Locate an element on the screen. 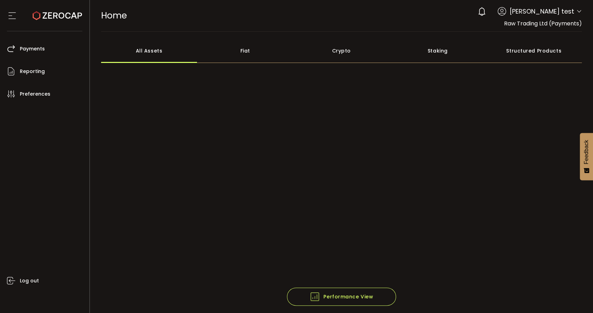 This screenshot has width=593, height=313. span: Performance View is located at coordinates (341, 296).